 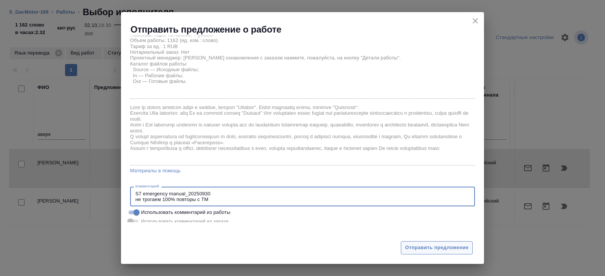 I want to click on button: close, so click(x=476, y=21).